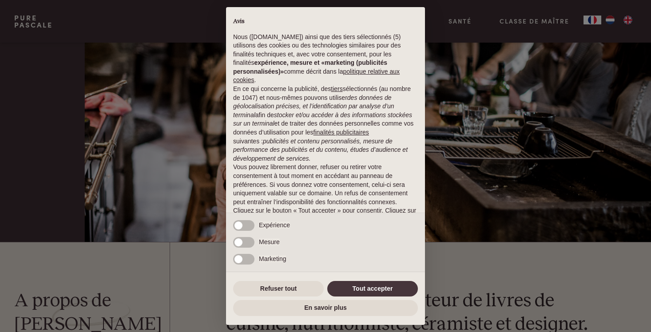  What do you see at coordinates (326, 308) in the screenshot?
I see `button: En savoir plus` at bounding box center [326, 308].